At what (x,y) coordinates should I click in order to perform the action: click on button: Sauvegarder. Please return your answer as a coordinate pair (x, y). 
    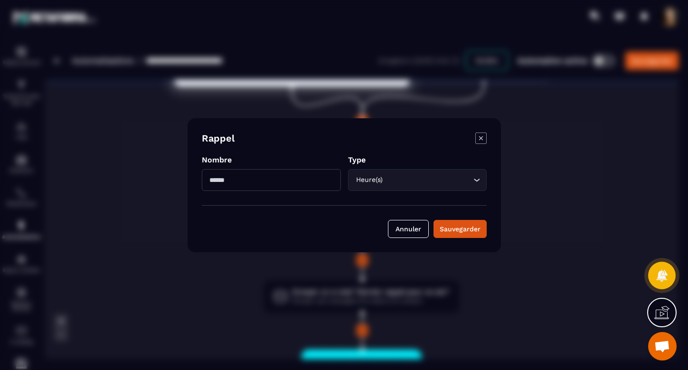
    Looking at the image, I should click on (460, 229).